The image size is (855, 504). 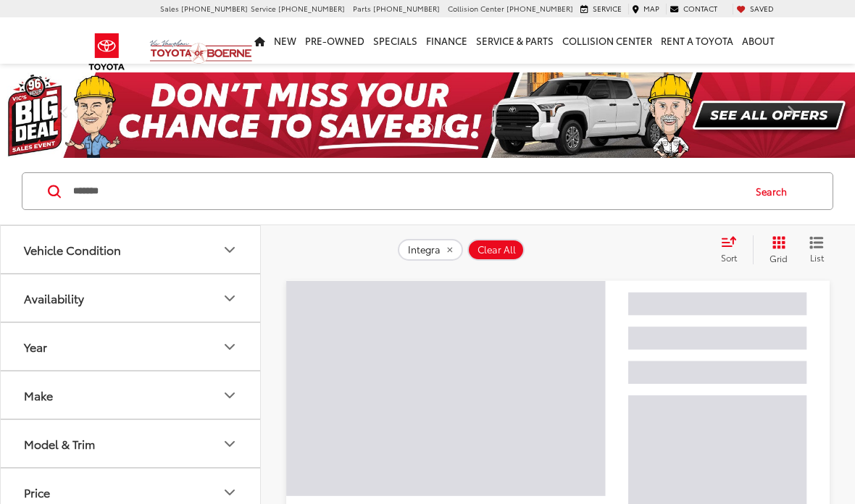 I want to click on a: Service & Parts: Opens in a new tab, so click(x=514, y=41).